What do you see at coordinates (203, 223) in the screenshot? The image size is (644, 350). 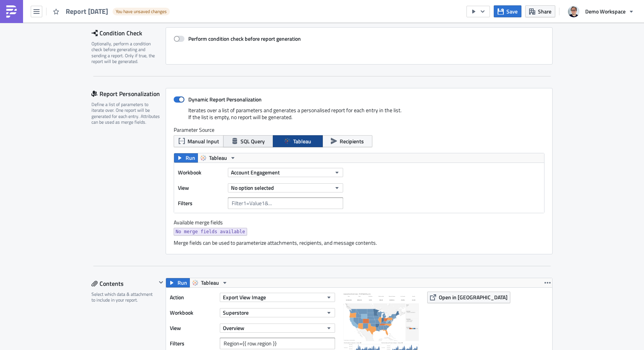 I see `label: Available merge fields` at bounding box center [203, 223].